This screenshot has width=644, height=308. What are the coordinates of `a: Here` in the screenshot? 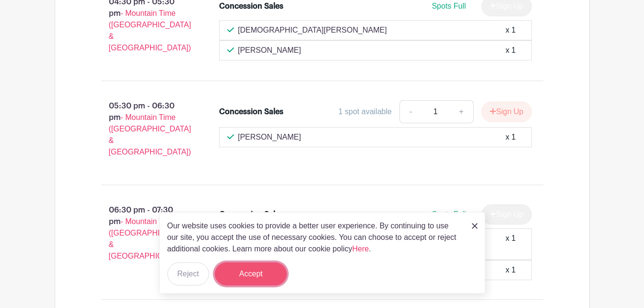 It's located at (360, 249).